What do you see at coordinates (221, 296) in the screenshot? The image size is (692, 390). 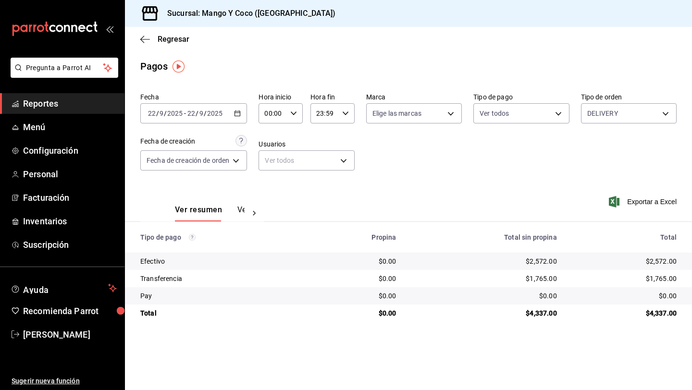 I see `div: Pay` at bounding box center [221, 296].